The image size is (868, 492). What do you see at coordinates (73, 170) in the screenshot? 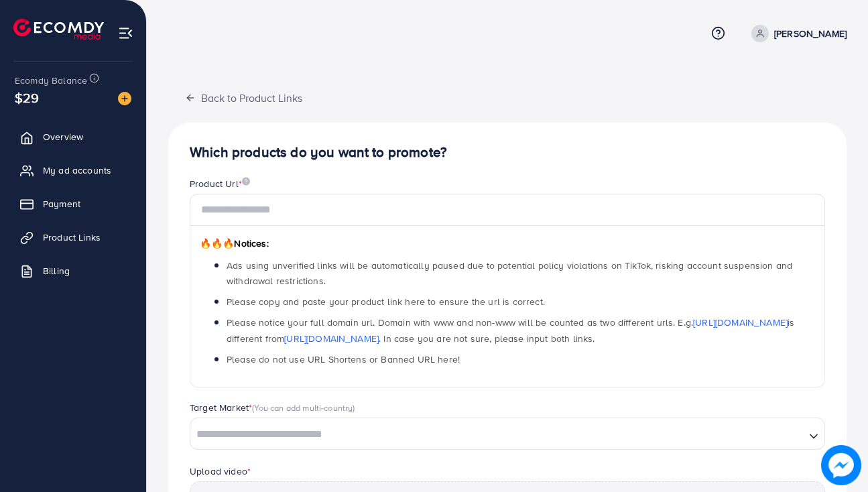
I see `a: My ad accounts` at bounding box center [73, 170].